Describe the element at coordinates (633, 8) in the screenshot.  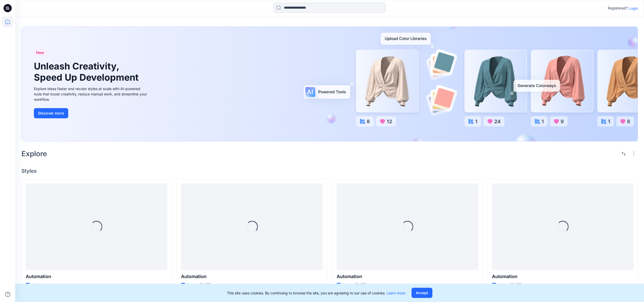
I see `p: Login` at that location.